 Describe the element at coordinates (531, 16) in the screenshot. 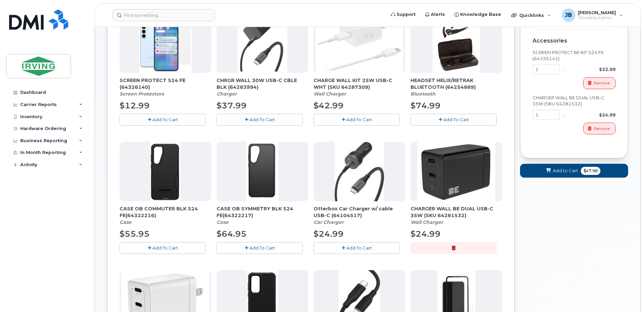

I see `span: Quicklinks` at that location.